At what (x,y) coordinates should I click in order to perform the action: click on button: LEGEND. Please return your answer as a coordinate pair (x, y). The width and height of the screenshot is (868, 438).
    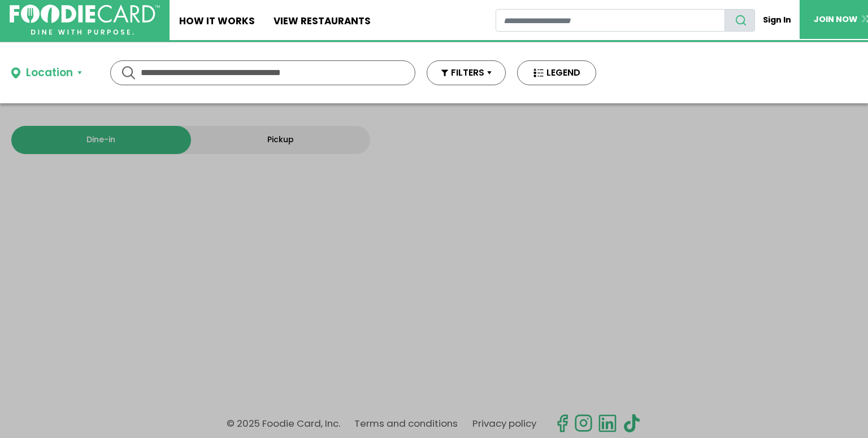
    Looking at the image, I should click on (556, 73).